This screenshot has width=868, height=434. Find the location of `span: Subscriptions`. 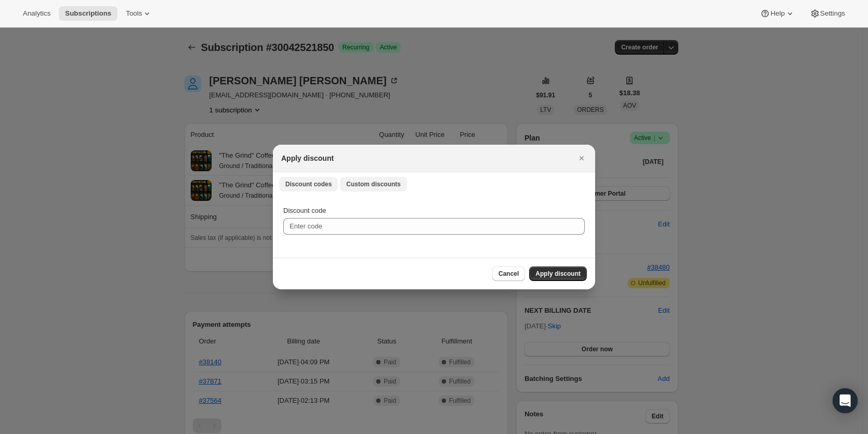

span: Subscriptions is located at coordinates (88, 14).